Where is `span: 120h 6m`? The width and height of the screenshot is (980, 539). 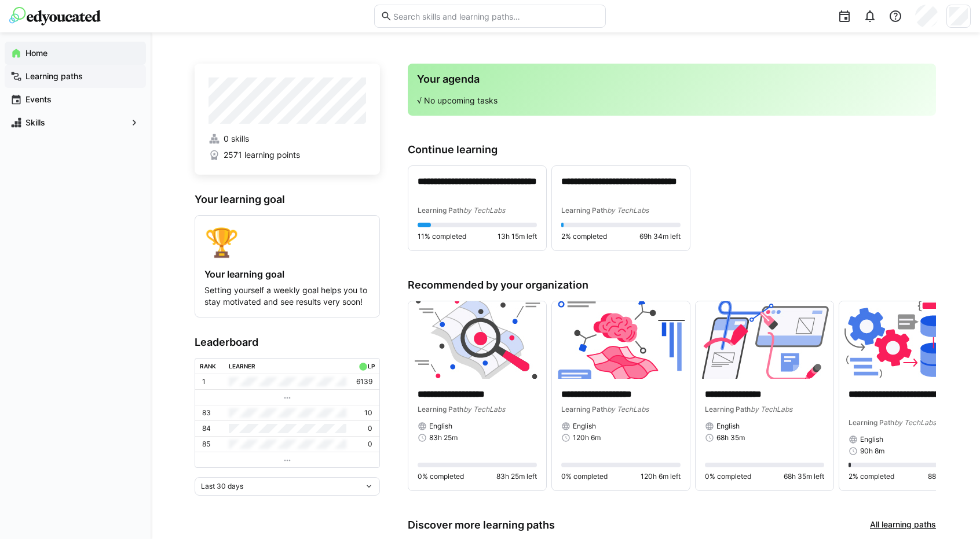 span: 120h 6m is located at coordinates (586, 438).